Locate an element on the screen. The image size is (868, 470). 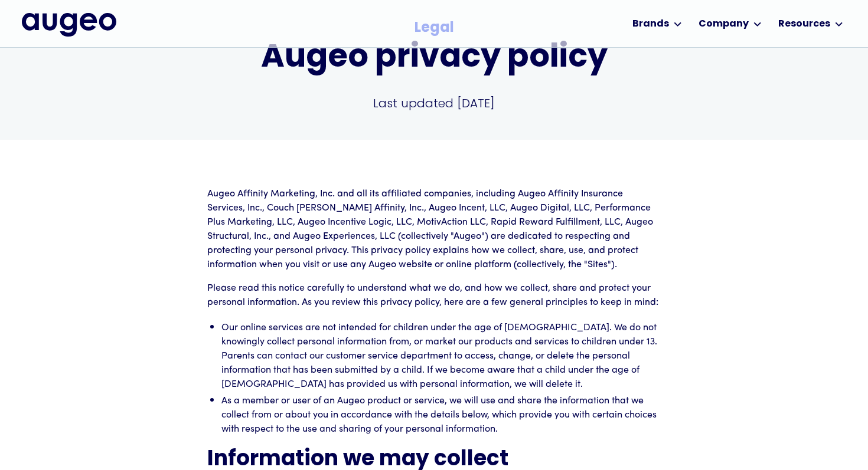
h1: Augeo privacy policy is located at coordinates (434, 58).